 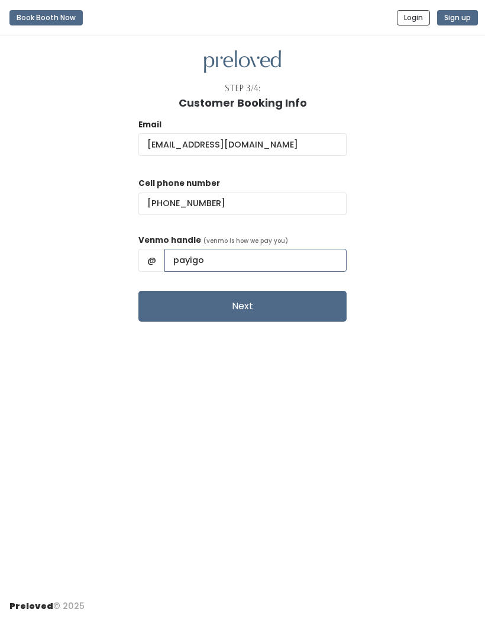 I want to click on label: Venmo handle, so click(x=170, y=240).